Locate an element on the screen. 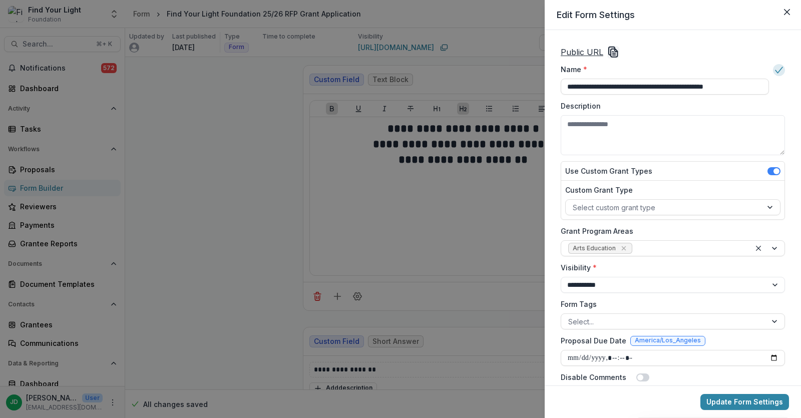 The width and height of the screenshot is (801, 418). label: Grant Program Areas is located at coordinates (670, 231).